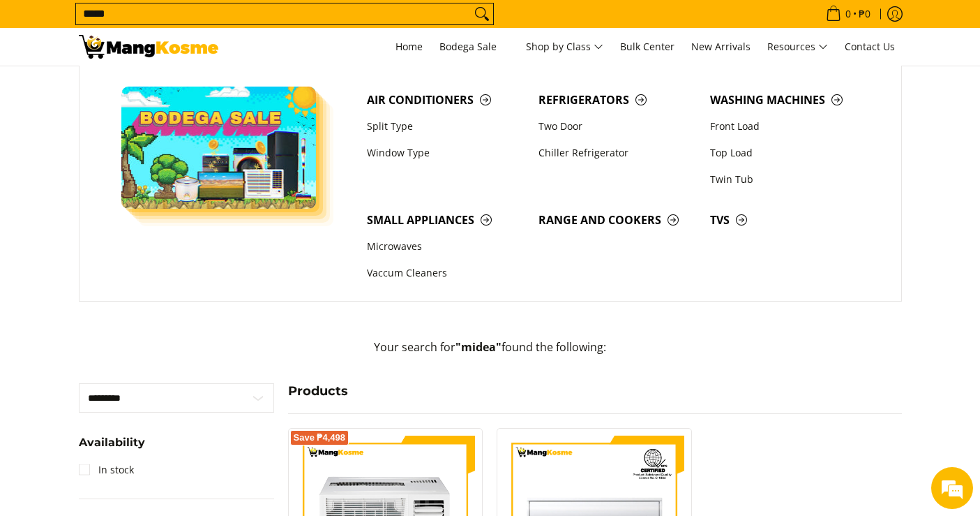  I want to click on span: Availability, so click(111, 442).